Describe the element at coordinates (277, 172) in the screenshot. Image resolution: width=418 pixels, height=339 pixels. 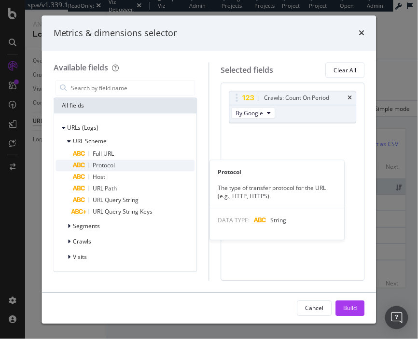
I see `div: Protocol` at that location.